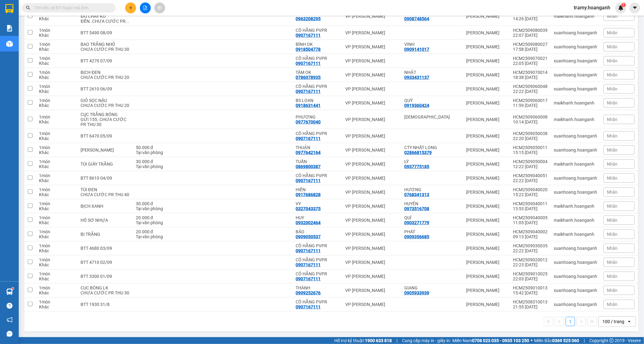  What do you see at coordinates (432, 45) in the screenshot?
I see `div: VINH` at bounding box center [432, 45].